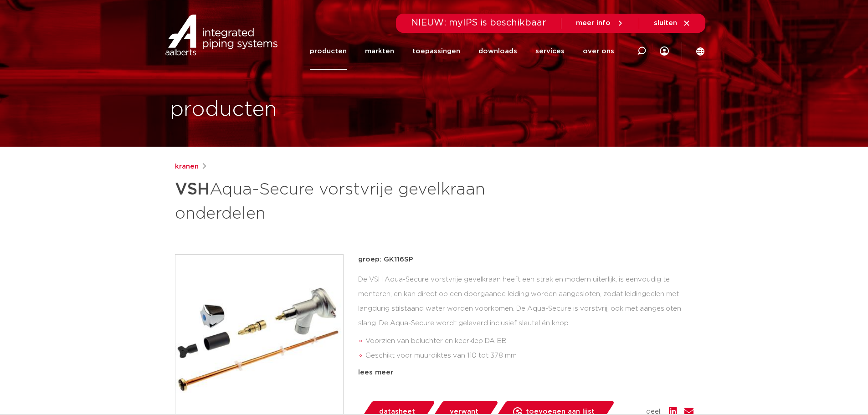 The width and height of the screenshot is (868, 415). I want to click on a: sluiten, so click(673, 23).